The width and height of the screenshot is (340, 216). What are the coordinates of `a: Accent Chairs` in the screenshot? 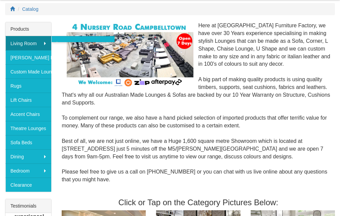 It's located at (28, 114).